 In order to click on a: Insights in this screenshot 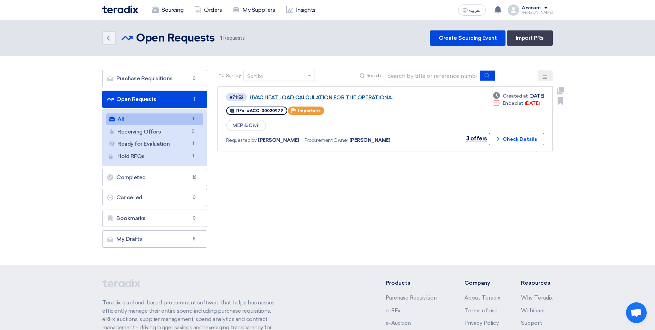, I will do `click(301, 10)`.